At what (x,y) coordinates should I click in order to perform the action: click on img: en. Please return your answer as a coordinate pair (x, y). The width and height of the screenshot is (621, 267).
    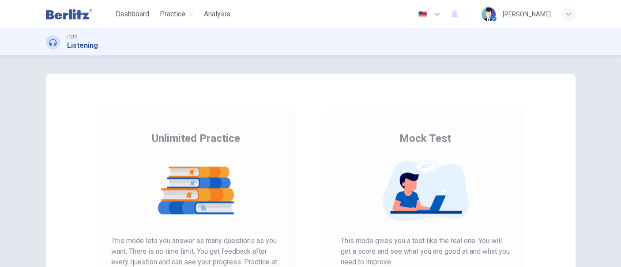
    Looking at the image, I should click on (422, 14).